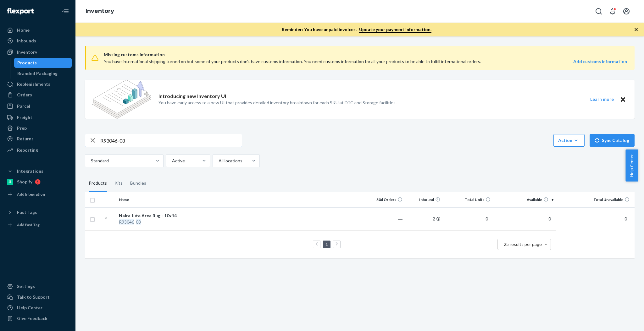  Describe the element at coordinates (37, 41) in the screenshot. I see `a: Inbounds` at that location.